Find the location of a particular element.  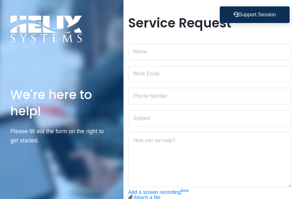

h1: We're here to help! is located at coordinates (62, 103).